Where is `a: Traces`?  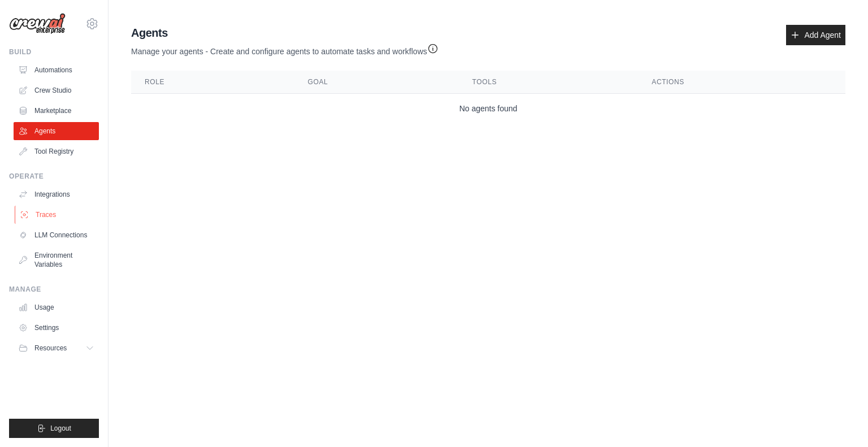 a: Traces is located at coordinates (57, 214).